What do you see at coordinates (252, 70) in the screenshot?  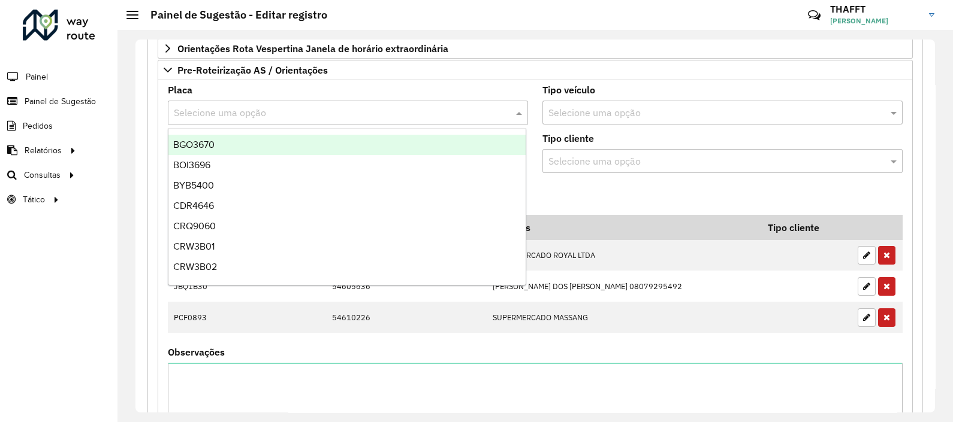 I see `span: Pre-Roteirização AS / Orientações` at bounding box center [252, 70].